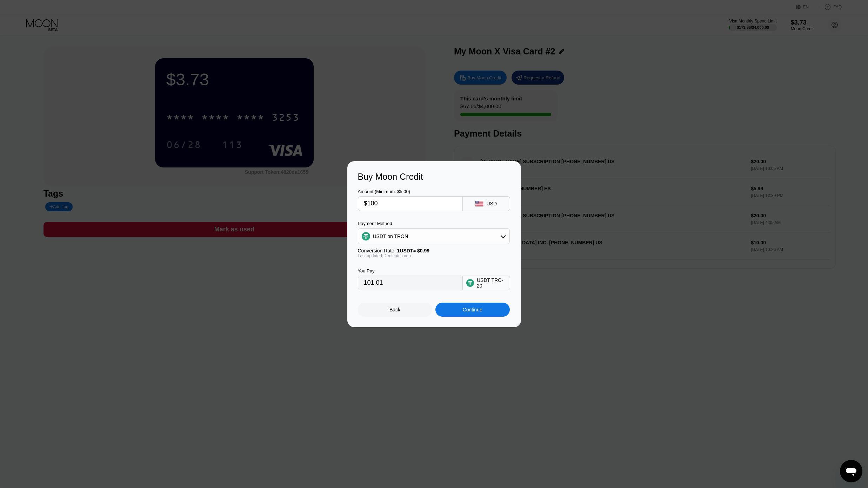 This screenshot has height=488, width=868. Describe the element at coordinates (434, 176) in the screenshot. I see `div: Buy Moon Credit` at that location.